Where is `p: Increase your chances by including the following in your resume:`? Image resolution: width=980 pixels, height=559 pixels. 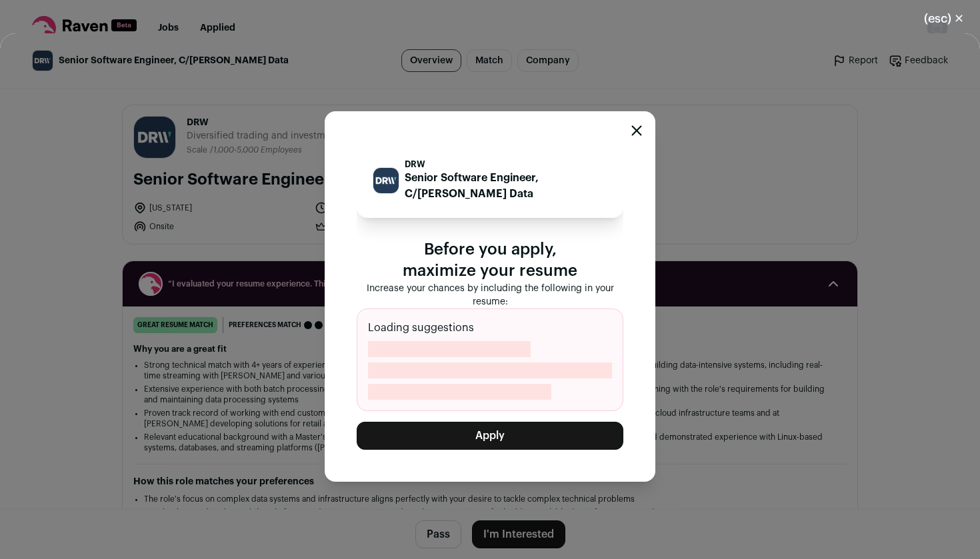 p: Increase your chances by including the following in your resume: is located at coordinates (490, 295).